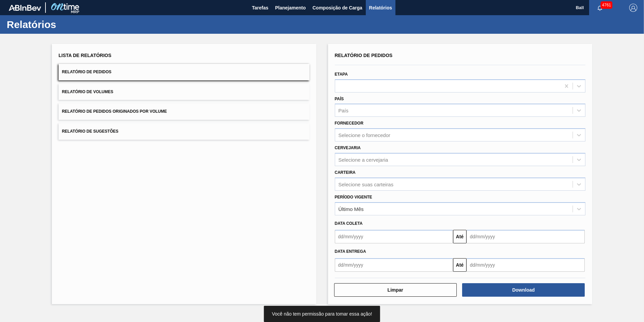  I want to click on span: 4761, so click(606, 5).